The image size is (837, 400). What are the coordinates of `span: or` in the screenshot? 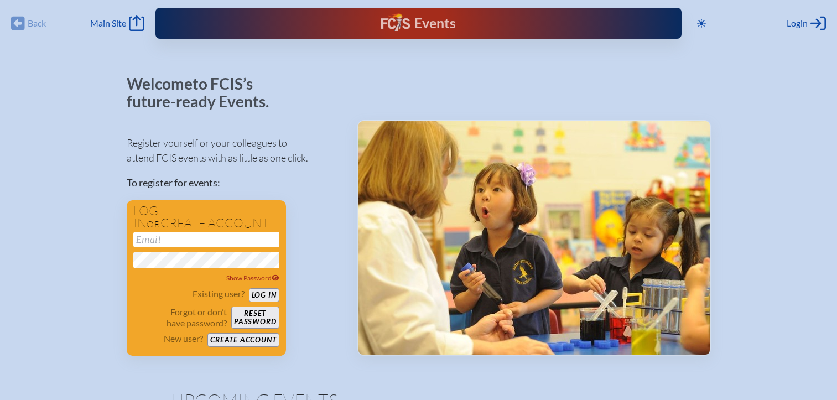 It's located at (153, 224).